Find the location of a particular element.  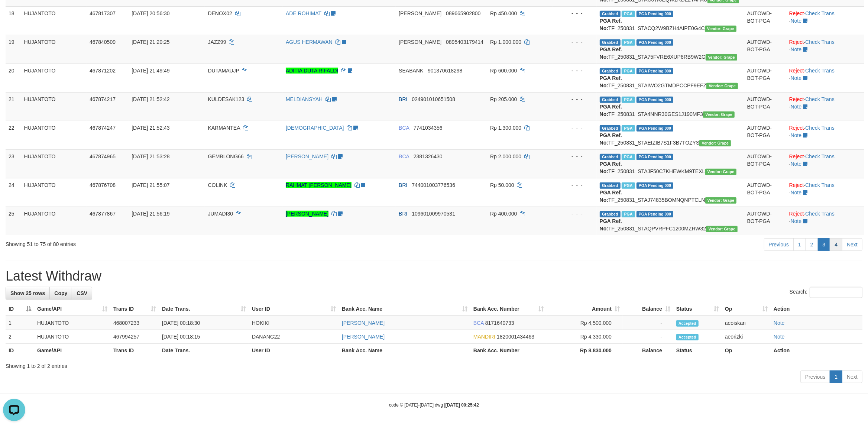

td: 21 is located at coordinates (13, 106).